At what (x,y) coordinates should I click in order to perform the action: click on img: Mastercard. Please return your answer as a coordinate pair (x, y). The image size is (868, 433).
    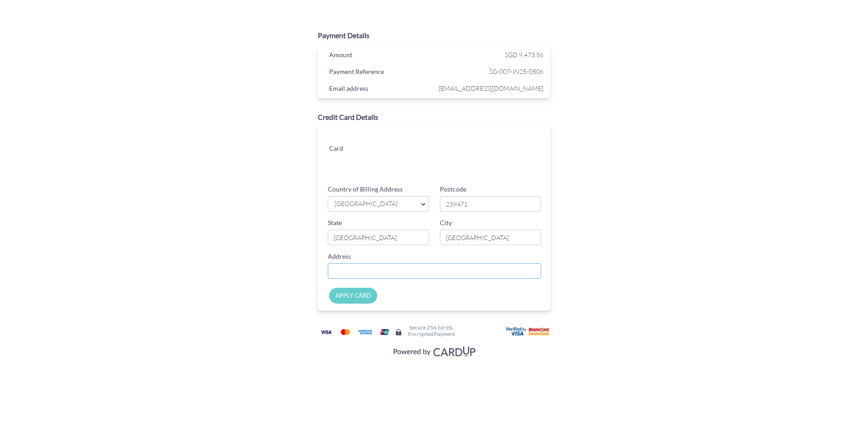
    Looking at the image, I should click on (345, 331).